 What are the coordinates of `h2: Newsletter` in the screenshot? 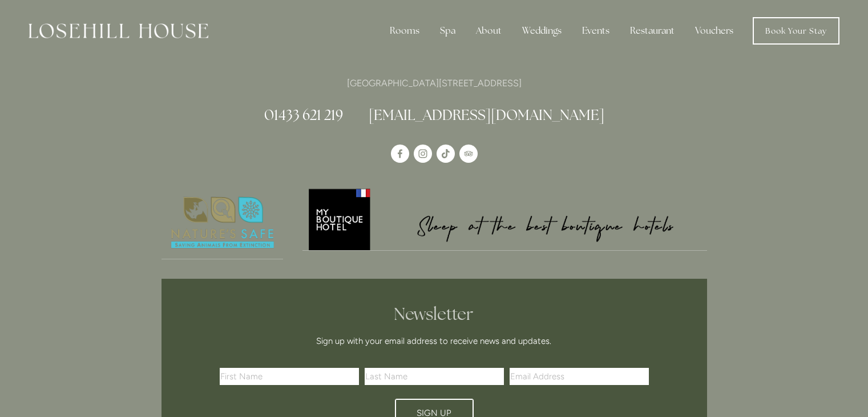 It's located at (434, 314).